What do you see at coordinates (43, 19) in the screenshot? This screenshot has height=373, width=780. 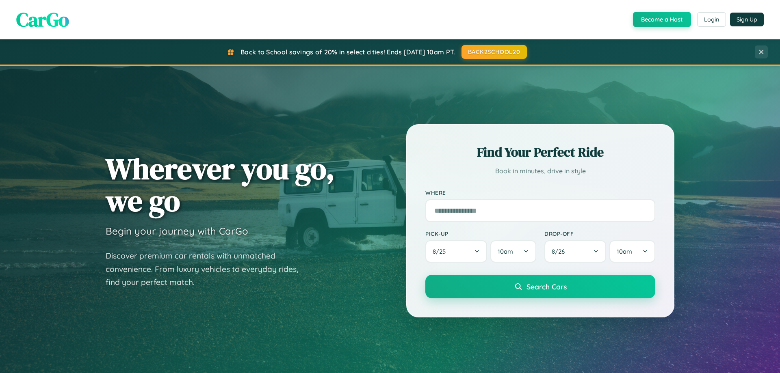 I see `span: CarGo` at bounding box center [43, 19].